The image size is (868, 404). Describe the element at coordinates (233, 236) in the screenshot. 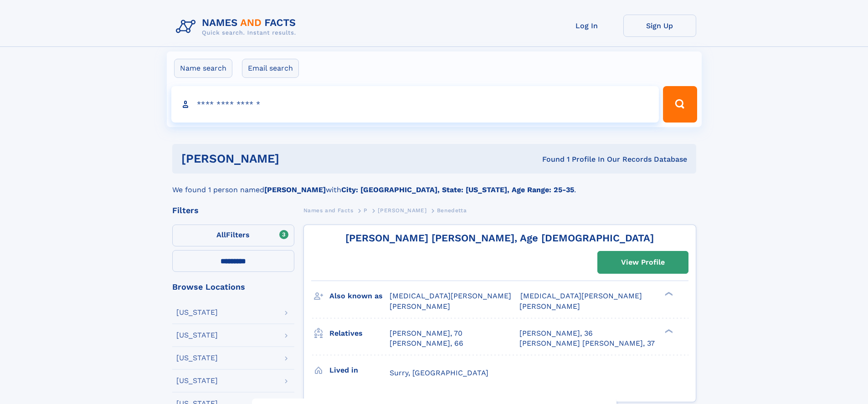

I see `label: Filters` at that location.